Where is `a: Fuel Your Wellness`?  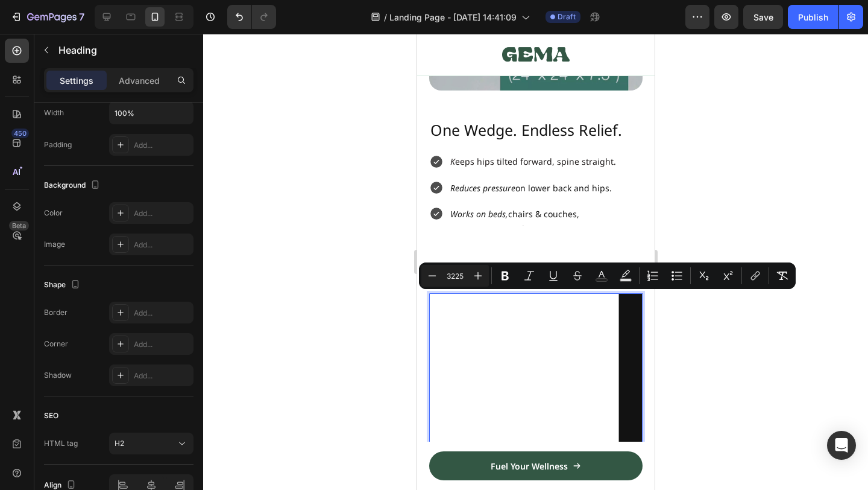 a: Fuel Your Wellness is located at coordinates (119, 432).